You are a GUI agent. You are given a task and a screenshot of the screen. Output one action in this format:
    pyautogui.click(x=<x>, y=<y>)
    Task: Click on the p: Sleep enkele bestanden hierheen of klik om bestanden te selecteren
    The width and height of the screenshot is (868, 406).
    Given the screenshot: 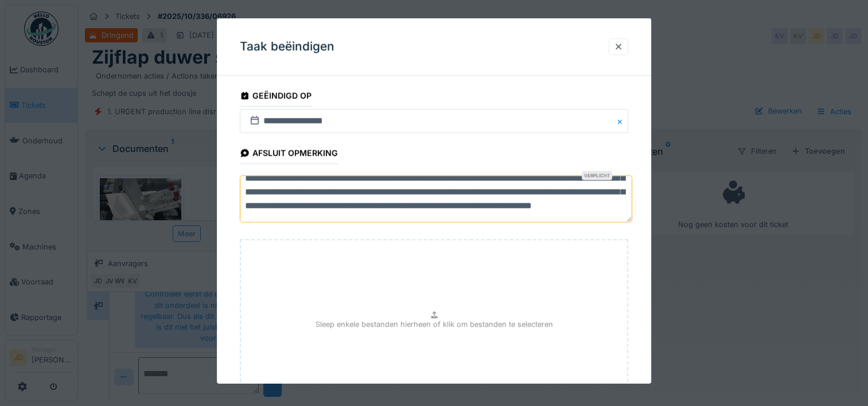 What is the action you would take?
    pyautogui.click(x=434, y=324)
    